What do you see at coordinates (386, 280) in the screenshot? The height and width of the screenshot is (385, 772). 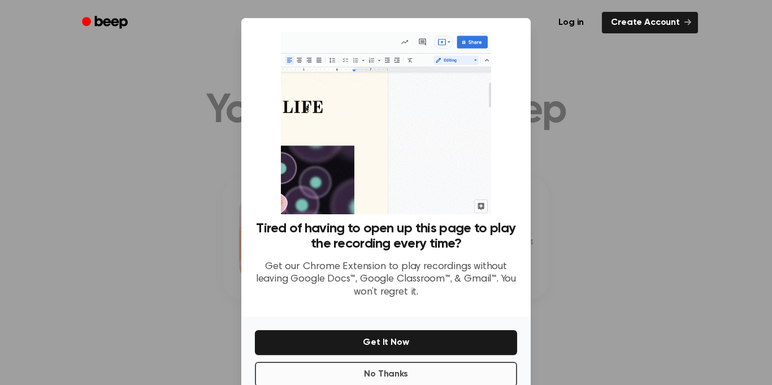 I see `p: Get our Chrome Extension to play recordings without leaving Google Docs™, Google Classroom™, & Gm...` at bounding box center [386, 280].